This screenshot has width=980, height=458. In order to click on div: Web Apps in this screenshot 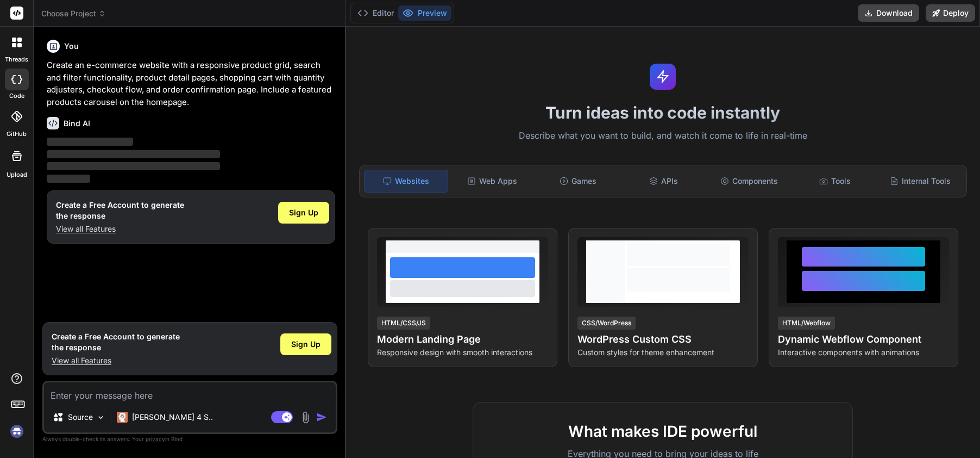, I will do `click(492, 181)`.